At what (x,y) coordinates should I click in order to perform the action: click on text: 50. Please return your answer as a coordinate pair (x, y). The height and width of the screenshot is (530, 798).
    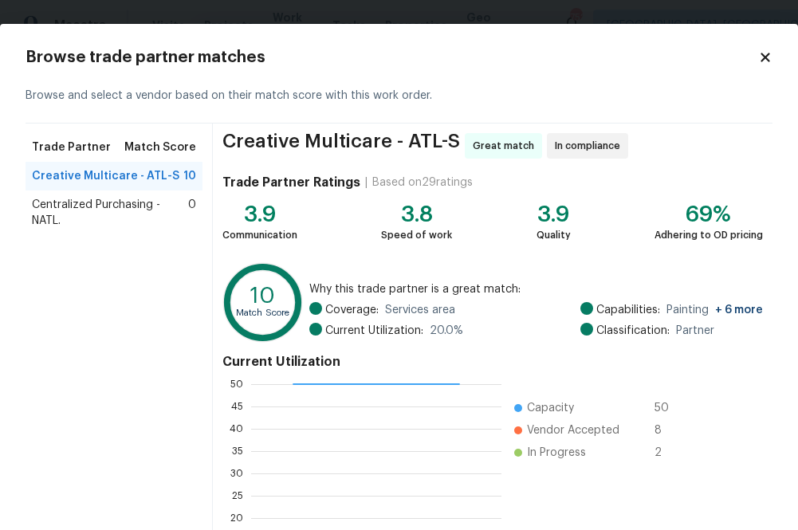
    Looking at the image, I should click on (237, 384).